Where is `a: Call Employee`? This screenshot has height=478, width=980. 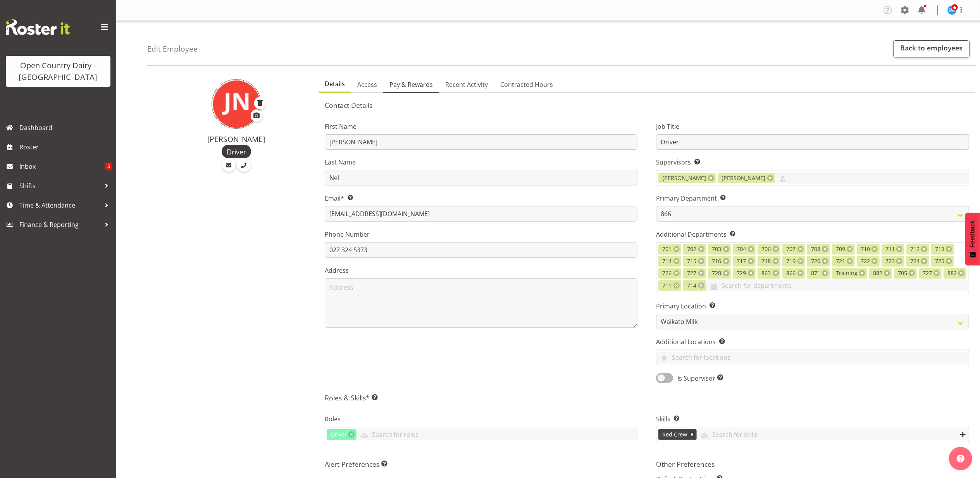
a: Call Employee is located at coordinates (244, 165).